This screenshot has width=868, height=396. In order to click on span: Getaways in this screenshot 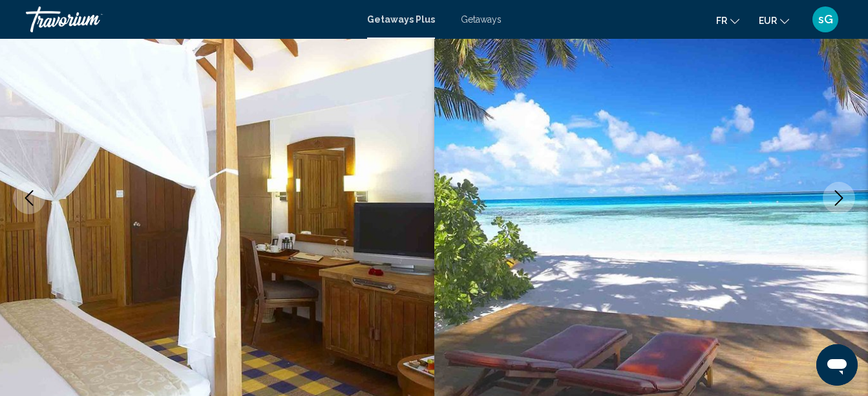, I will do `click(481, 19)`.